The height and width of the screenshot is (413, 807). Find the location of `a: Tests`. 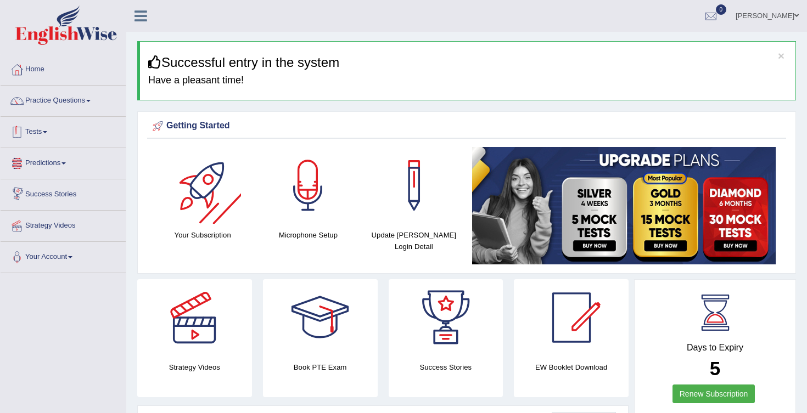

a: Tests is located at coordinates (63, 131).